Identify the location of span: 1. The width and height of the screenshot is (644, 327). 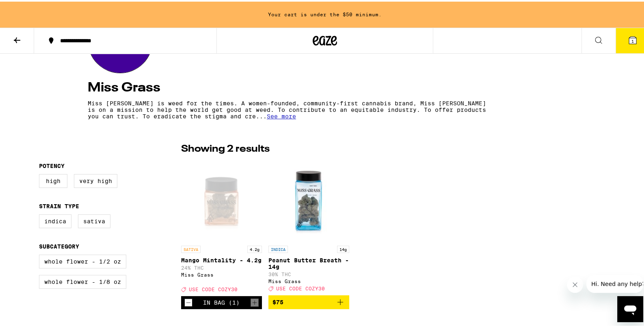
(633, 39).